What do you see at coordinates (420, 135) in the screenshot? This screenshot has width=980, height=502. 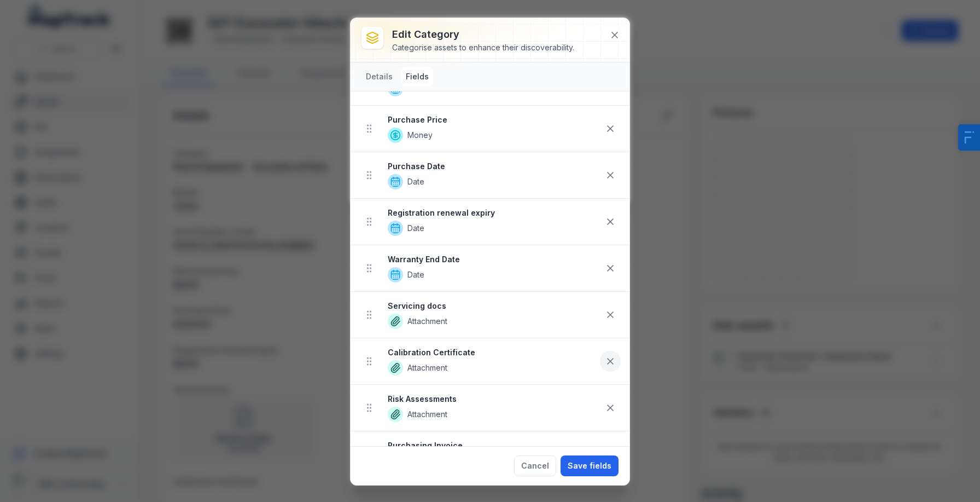 I see `span: Money` at bounding box center [420, 135].